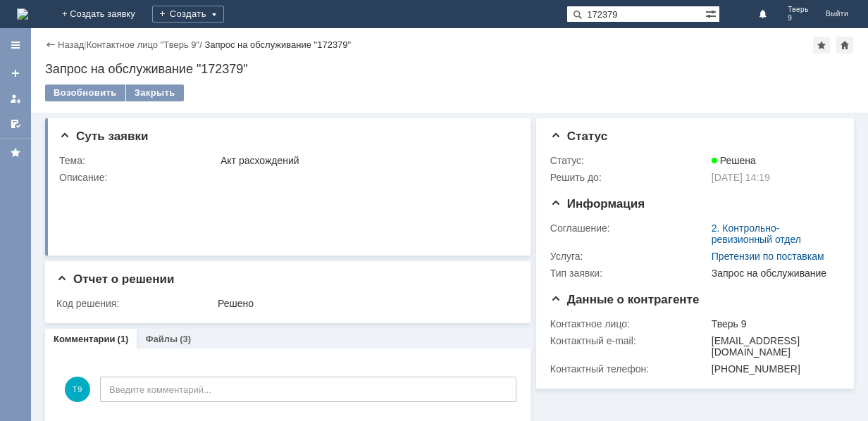 Image resolution: width=868 pixels, height=421 pixels. What do you see at coordinates (15, 124) in the screenshot?
I see `a: Мои согласования` at bounding box center [15, 124].